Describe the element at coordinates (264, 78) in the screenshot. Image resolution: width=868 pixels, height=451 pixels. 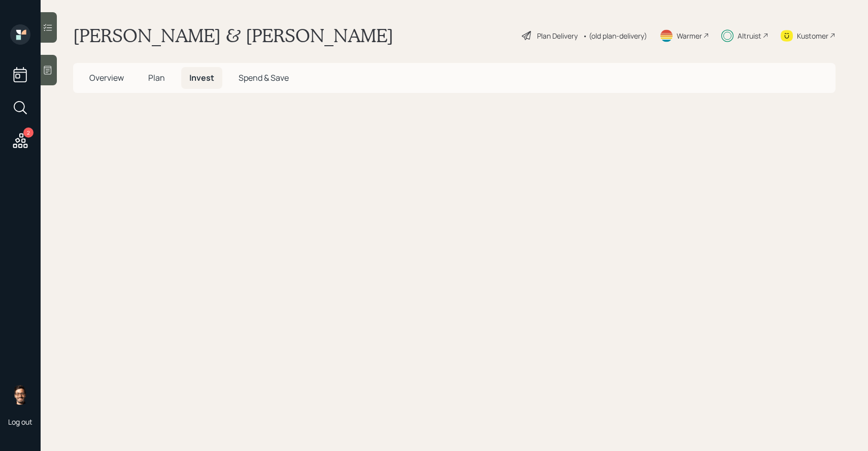
I see `span: Spend & Save` at that location.